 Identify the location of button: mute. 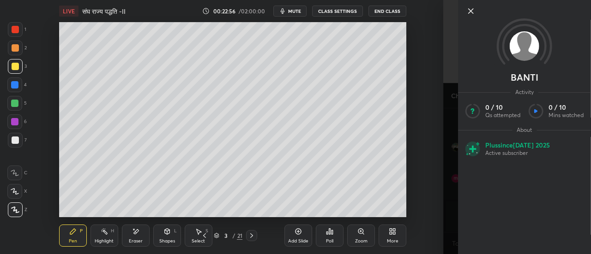
(290, 11).